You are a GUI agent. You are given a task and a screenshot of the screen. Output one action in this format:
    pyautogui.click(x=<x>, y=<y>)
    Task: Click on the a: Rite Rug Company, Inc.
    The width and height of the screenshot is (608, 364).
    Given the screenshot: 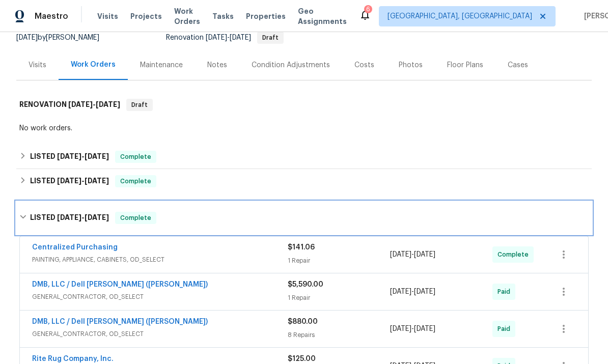 What is the action you would take?
    pyautogui.click(x=73, y=359)
    